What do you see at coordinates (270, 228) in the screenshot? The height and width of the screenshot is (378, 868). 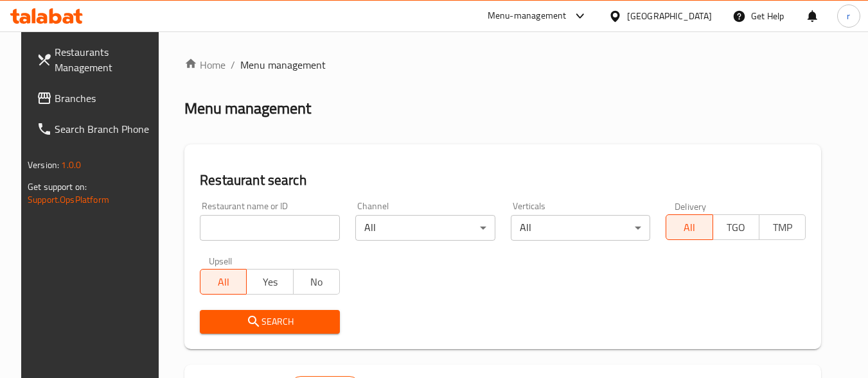 I see `input: Search for restaurant name or ID..` at bounding box center [270, 228].